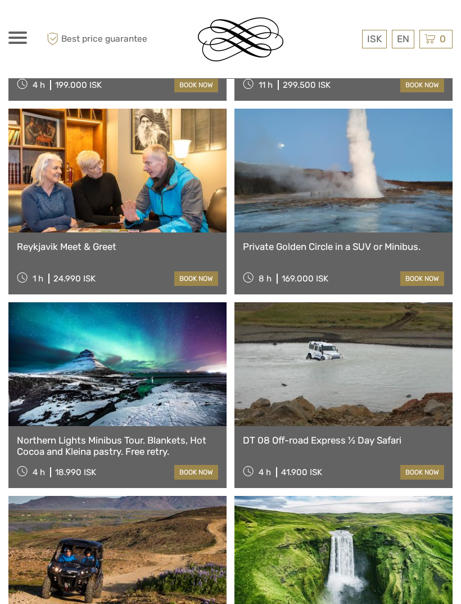 This screenshot has width=461, height=604. Describe the element at coordinates (307, 85) in the screenshot. I see `div: 299.500 ISK` at that location.